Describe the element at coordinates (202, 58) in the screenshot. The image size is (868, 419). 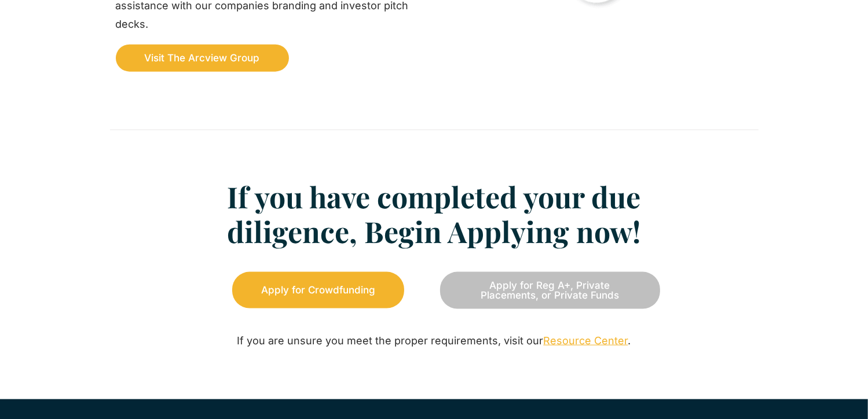
I see `a: Visit The Arcview Group` at that location.